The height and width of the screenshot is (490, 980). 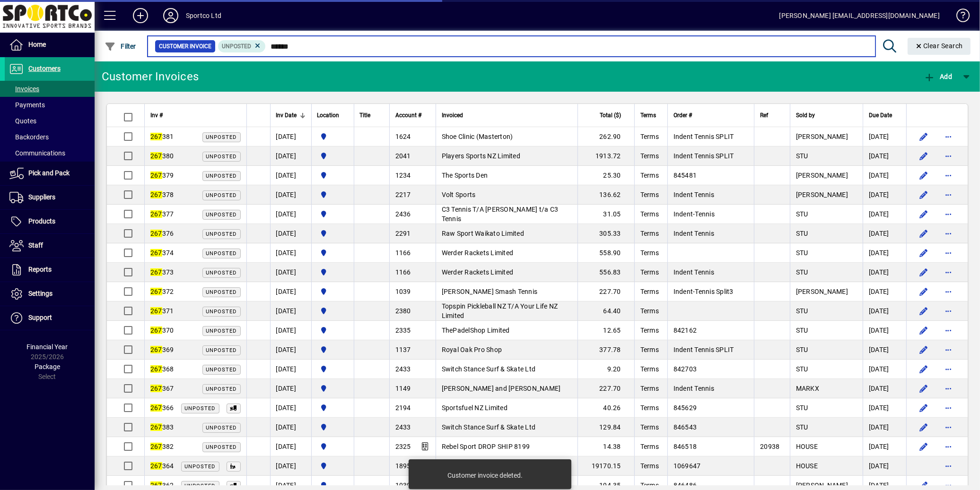 I want to click on span: The Sports Den, so click(x=465, y=175).